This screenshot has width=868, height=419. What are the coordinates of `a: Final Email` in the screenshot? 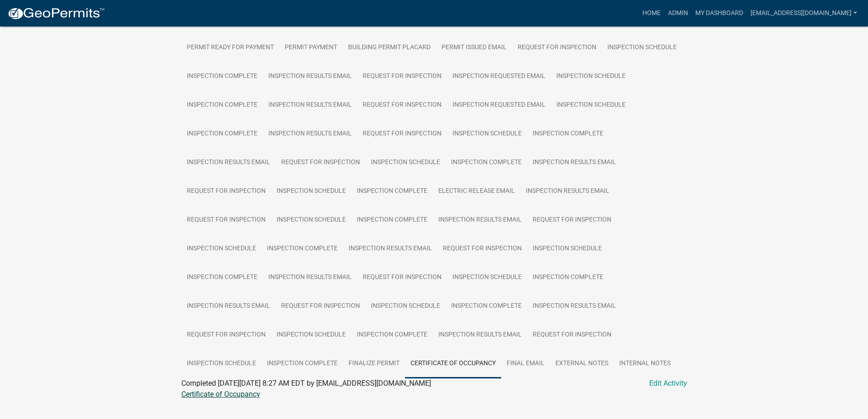 It's located at (526, 364).